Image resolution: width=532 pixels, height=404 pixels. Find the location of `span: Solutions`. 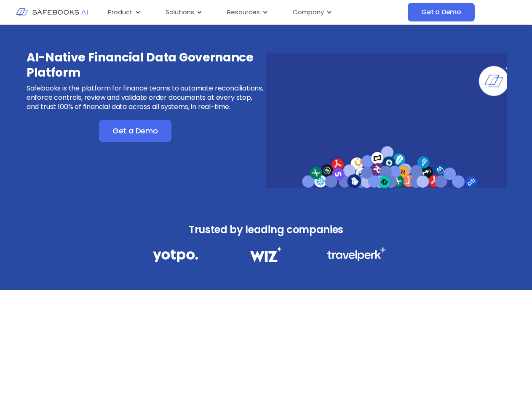

span: Solutions is located at coordinates (180, 13).